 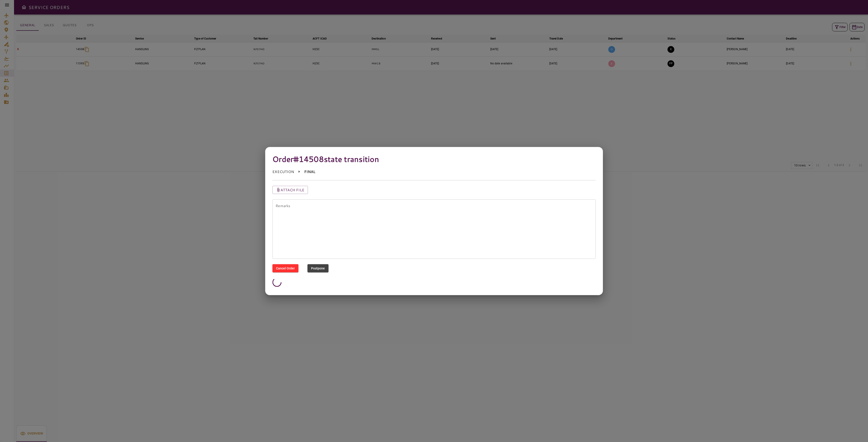 What do you see at coordinates (434, 159) in the screenshot?
I see `h4: Order #14508 state transition` at bounding box center [434, 159].